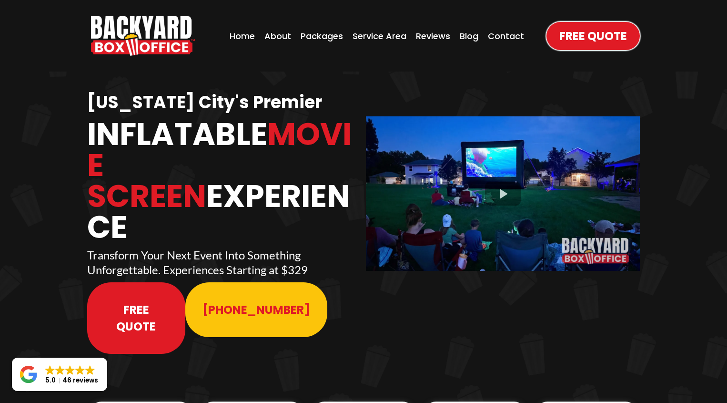 The image size is (727, 403). Describe the element at coordinates (278, 36) in the screenshot. I see `a: About` at that location.